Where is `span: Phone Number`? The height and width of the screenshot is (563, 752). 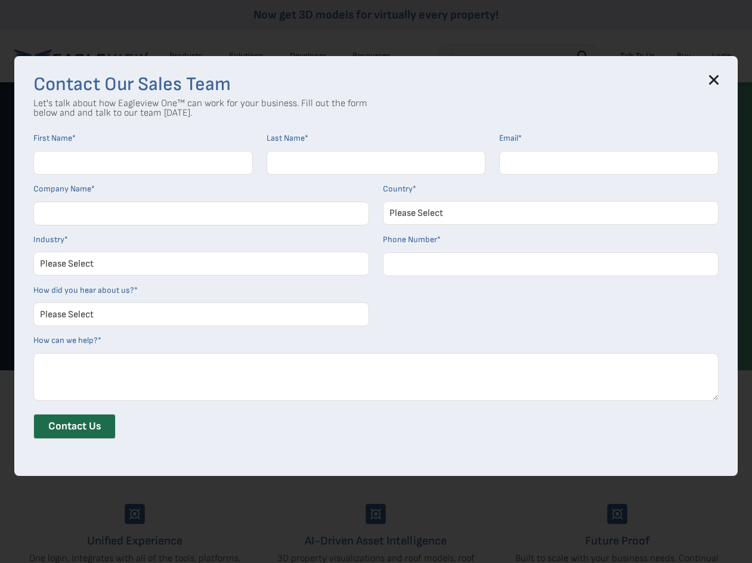 span: Phone Number is located at coordinates (410, 239).